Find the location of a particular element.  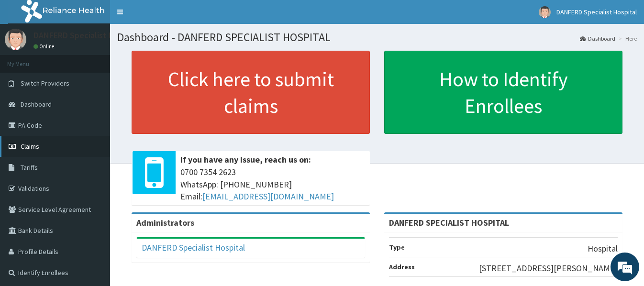

p: DANFERD Specialist Hospital is located at coordinates (87, 36).